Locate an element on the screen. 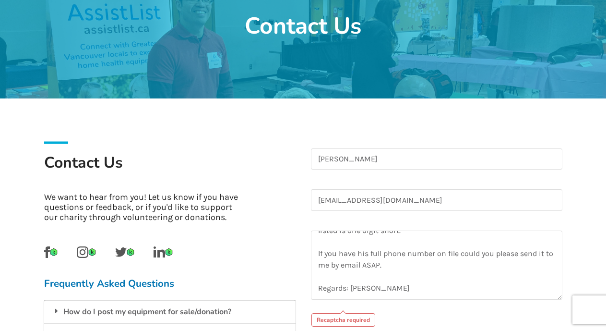 The height and width of the screenshot is (331, 606). div: How do I post my equipment for sale/donation? is located at coordinates (170, 311).